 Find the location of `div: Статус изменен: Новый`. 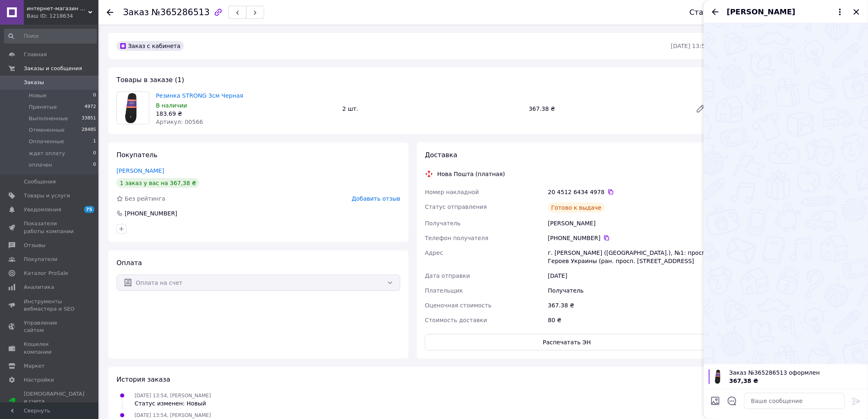

div: Статус изменен: Новый is located at coordinates (172, 403).